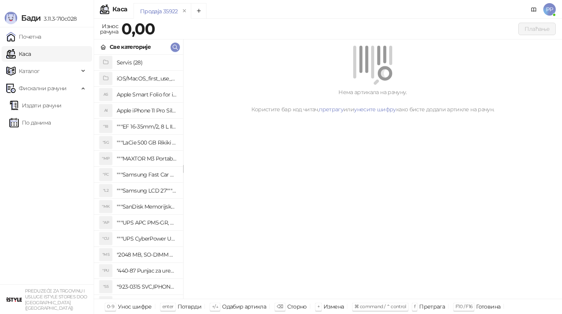  I want to click on div: Каса, so click(120, 9).